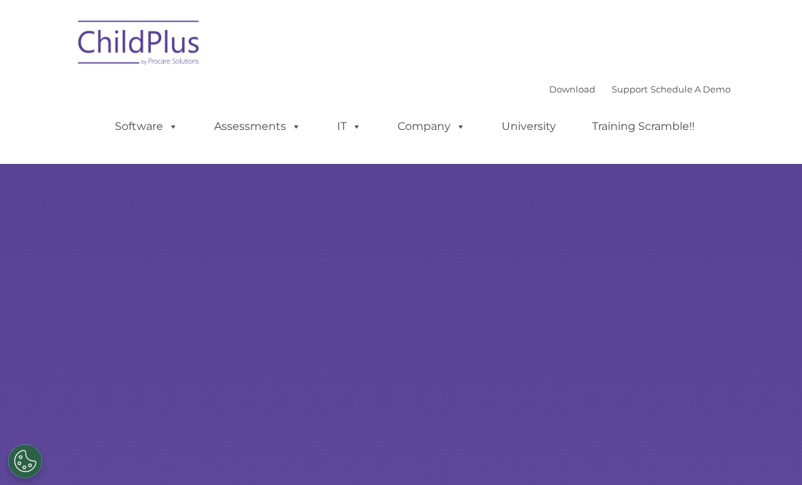  I want to click on a: Software, so click(146, 126).